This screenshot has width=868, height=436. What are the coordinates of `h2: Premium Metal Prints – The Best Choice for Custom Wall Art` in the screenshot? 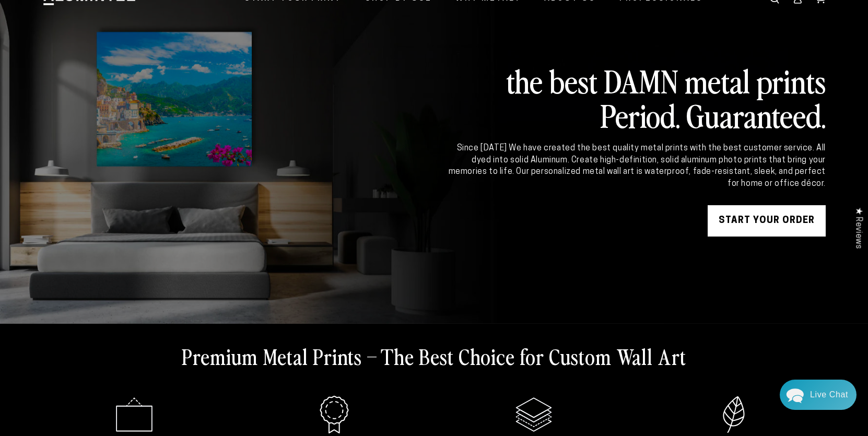 It's located at (434, 356).